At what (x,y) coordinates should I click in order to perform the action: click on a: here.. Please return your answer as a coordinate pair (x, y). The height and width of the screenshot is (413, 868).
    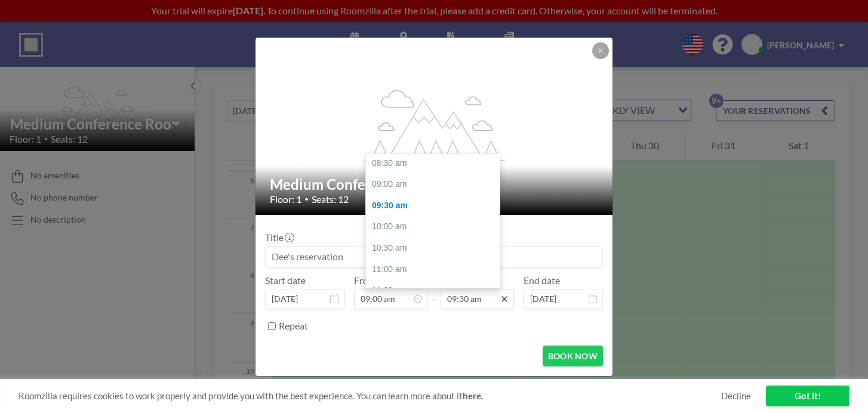
    Looking at the image, I should click on (473, 396).